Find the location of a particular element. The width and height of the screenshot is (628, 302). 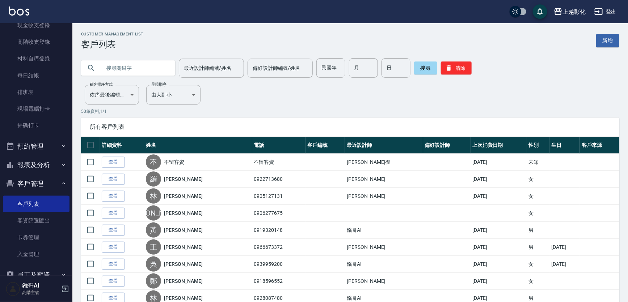

input: 搜尋關鍵字 is located at coordinates (135, 68).